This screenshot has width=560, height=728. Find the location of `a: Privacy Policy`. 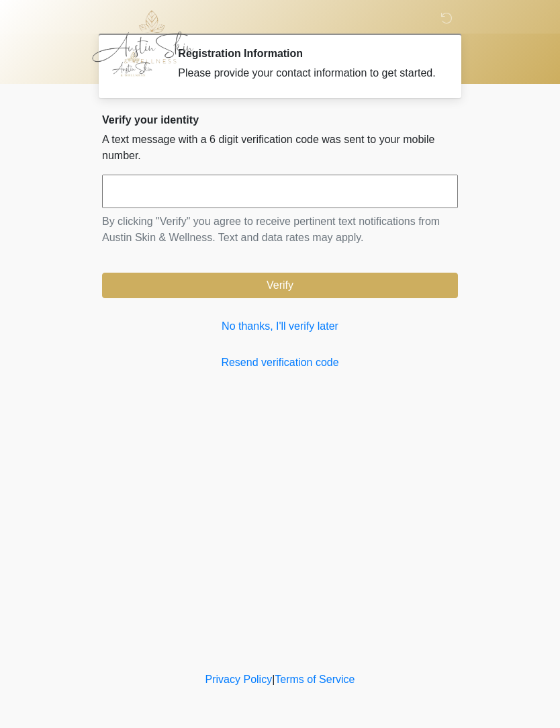

a: Privacy Policy is located at coordinates (239, 679).